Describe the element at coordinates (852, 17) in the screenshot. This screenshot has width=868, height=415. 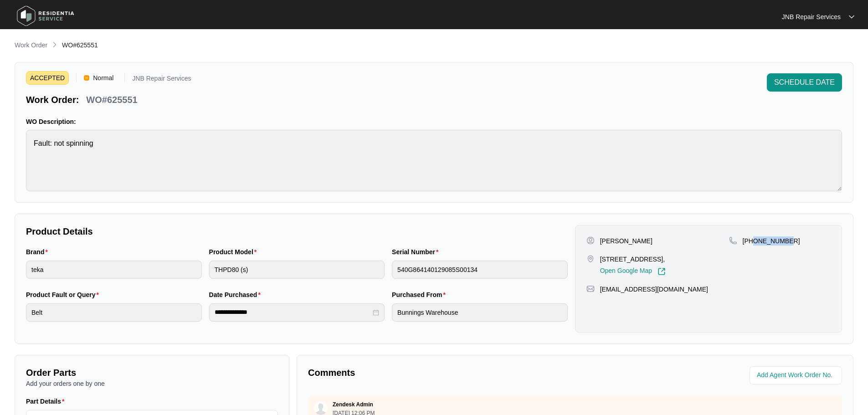
I see `img: dropdown arrow` at that location.